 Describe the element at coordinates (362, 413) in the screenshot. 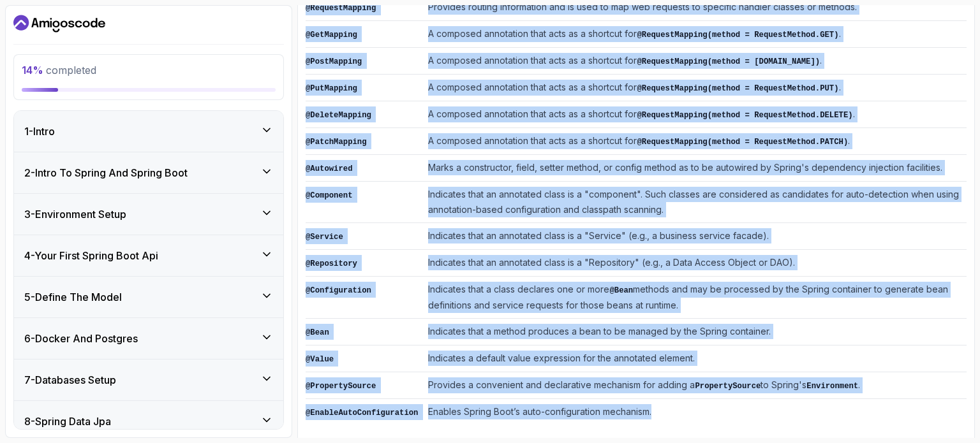

I see `code: @EnableAutoConfiguration` at that location.